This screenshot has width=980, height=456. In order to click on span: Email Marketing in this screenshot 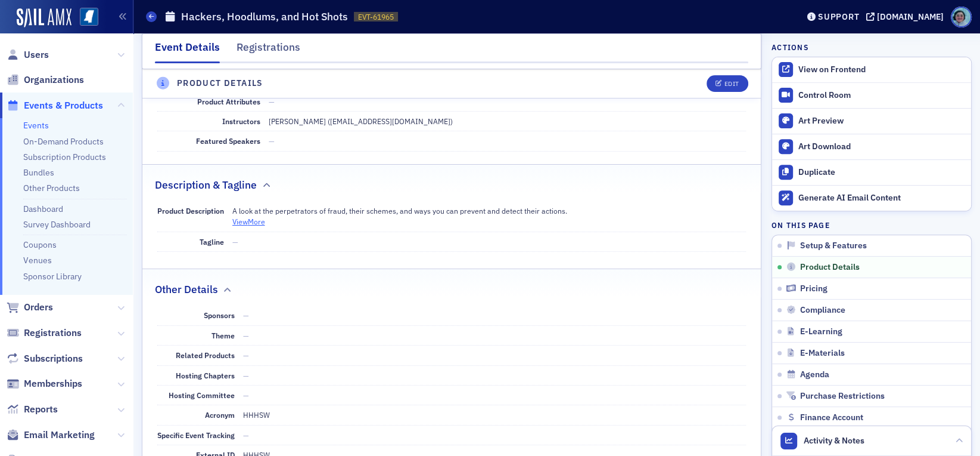, I will do `click(59, 435)`.